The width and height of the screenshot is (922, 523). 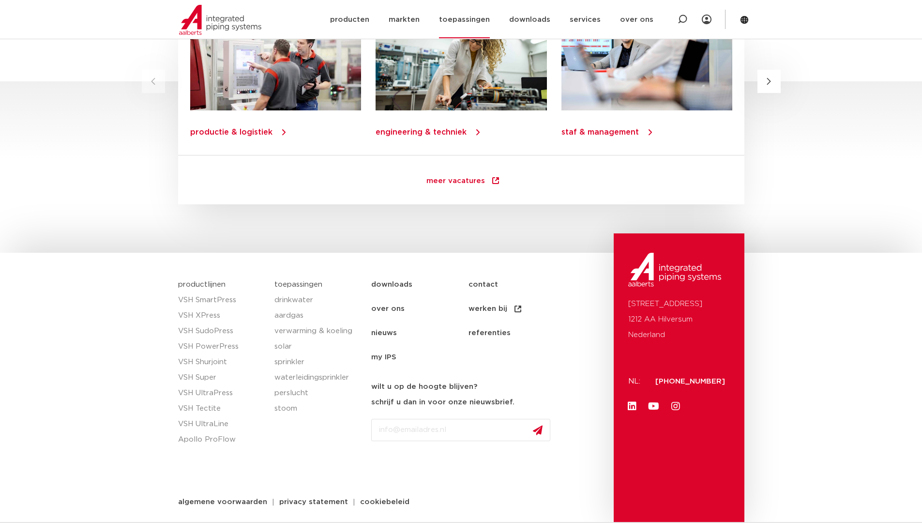 What do you see at coordinates (420, 333) in the screenshot?
I see `a: nieuws` at bounding box center [420, 333].